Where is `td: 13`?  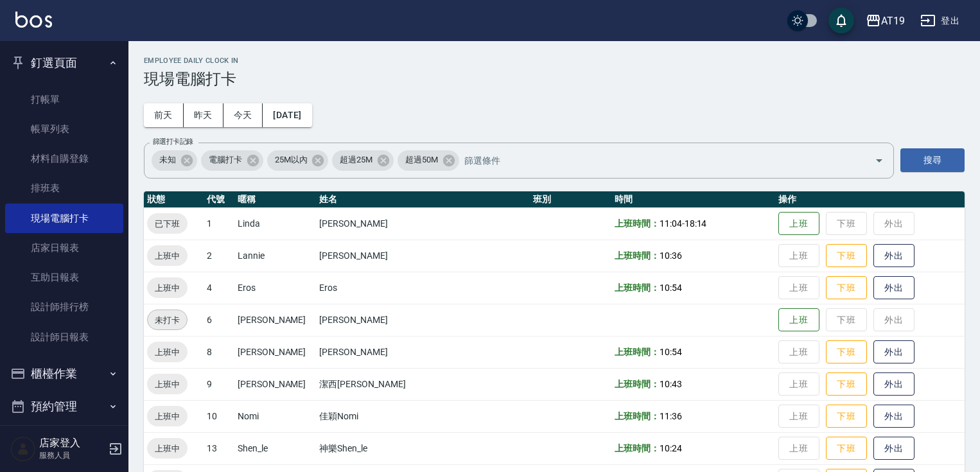 td: 13 is located at coordinates (219, 448).